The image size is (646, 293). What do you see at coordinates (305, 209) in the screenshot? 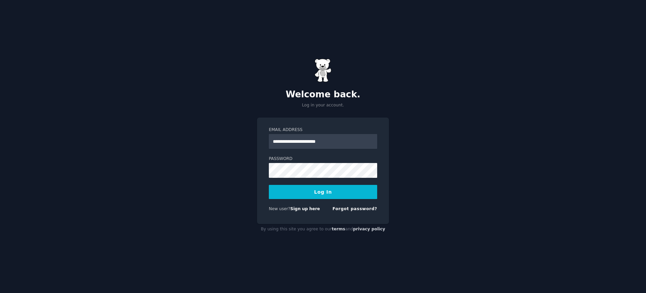
I see `a: Sign up here` at bounding box center [305, 209].